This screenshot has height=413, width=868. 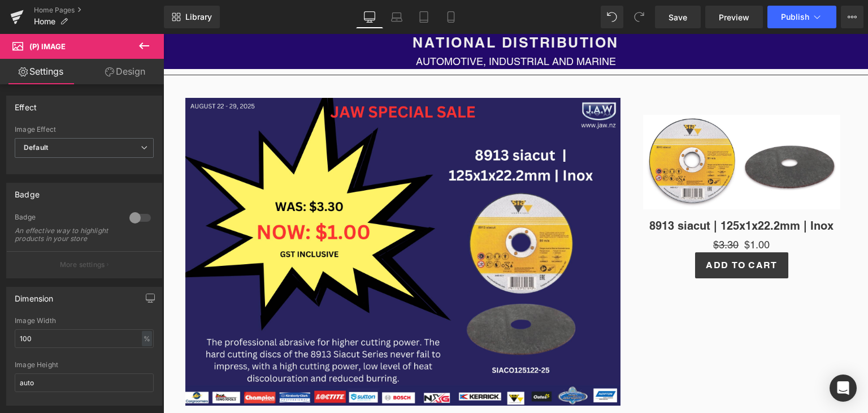 I want to click on span: $1.00, so click(x=593, y=211).